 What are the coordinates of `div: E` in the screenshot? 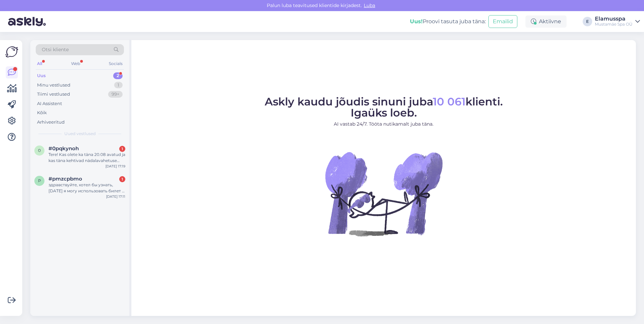 It's located at (587, 21).